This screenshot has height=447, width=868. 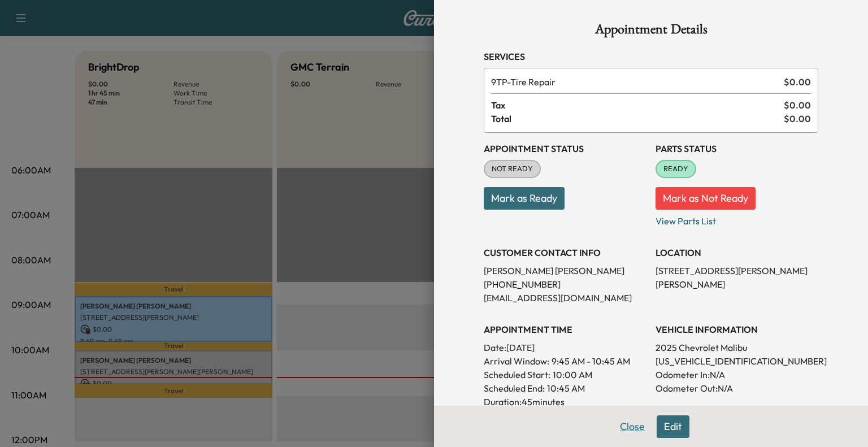 What do you see at coordinates (566, 252) in the screenshot?
I see `h3: CUSTOMER CONTACT INFO` at bounding box center [566, 252].